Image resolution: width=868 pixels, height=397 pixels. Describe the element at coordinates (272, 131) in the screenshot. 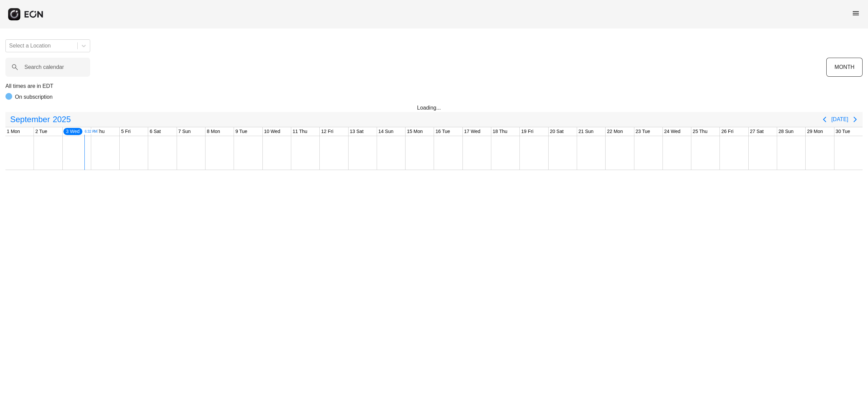

I see `div: 10 Wed` at that location.